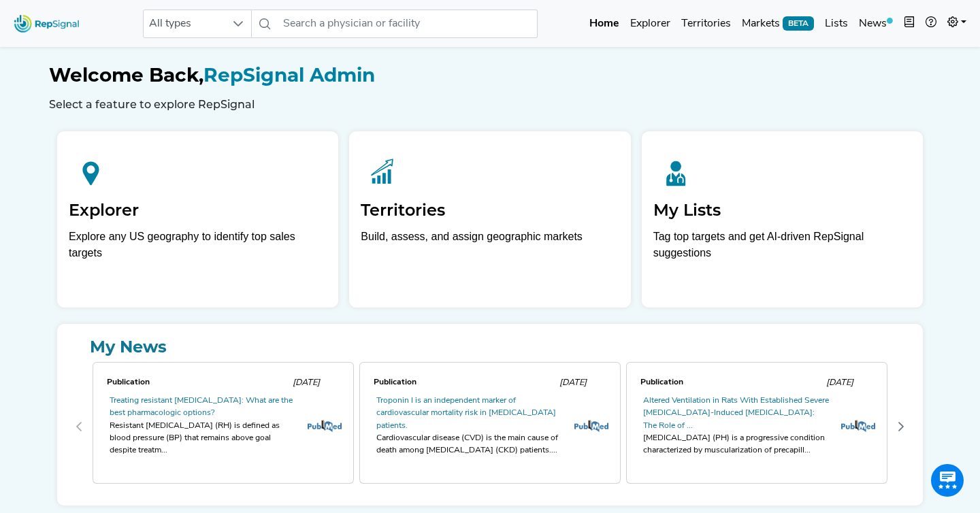 This screenshot has height=513, width=980. Describe the element at coordinates (490, 104) in the screenshot. I see `h6: Select a feature to explore RepSignal` at that location.